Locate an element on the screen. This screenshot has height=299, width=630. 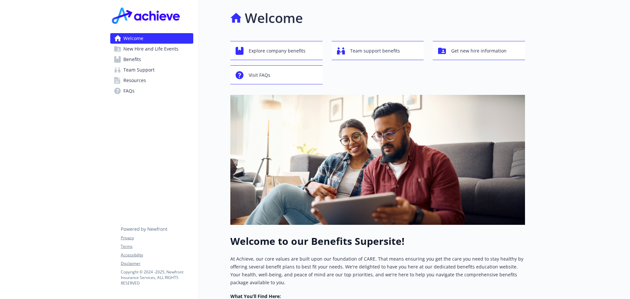
button: Get new hire information is located at coordinates (479, 51).